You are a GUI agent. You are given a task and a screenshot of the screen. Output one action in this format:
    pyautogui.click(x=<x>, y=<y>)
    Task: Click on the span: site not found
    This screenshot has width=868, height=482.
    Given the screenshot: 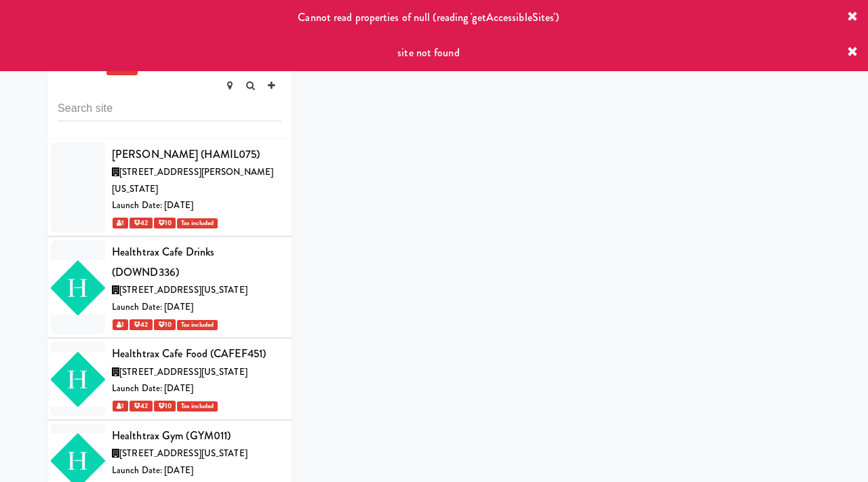 What is the action you would take?
    pyautogui.click(x=428, y=52)
    